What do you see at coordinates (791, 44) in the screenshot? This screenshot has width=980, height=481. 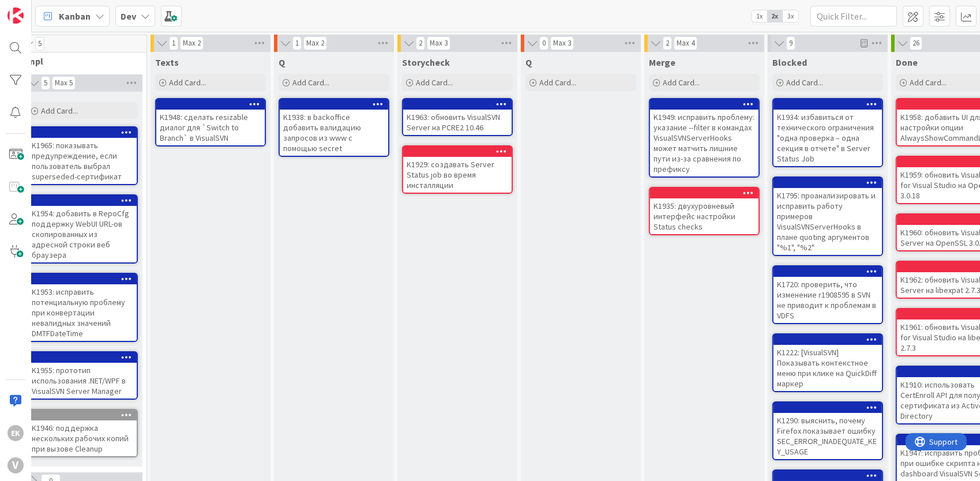 I see `span: 9` at bounding box center [791, 44].